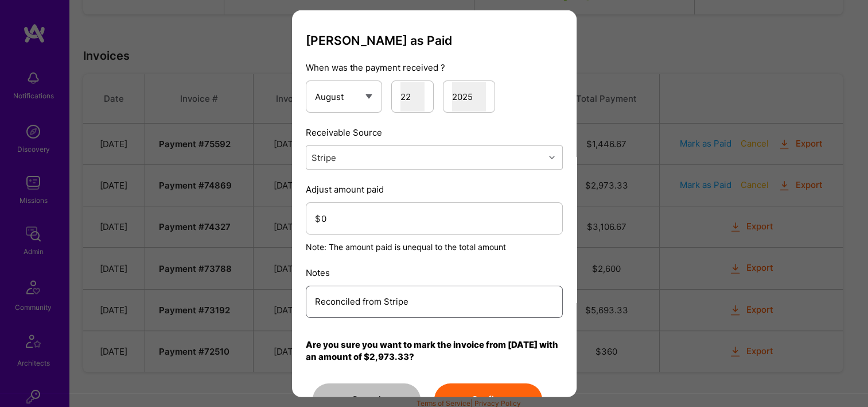  Describe the element at coordinates (435, 273) in the screenshot. I see `p: Notes` at that location.